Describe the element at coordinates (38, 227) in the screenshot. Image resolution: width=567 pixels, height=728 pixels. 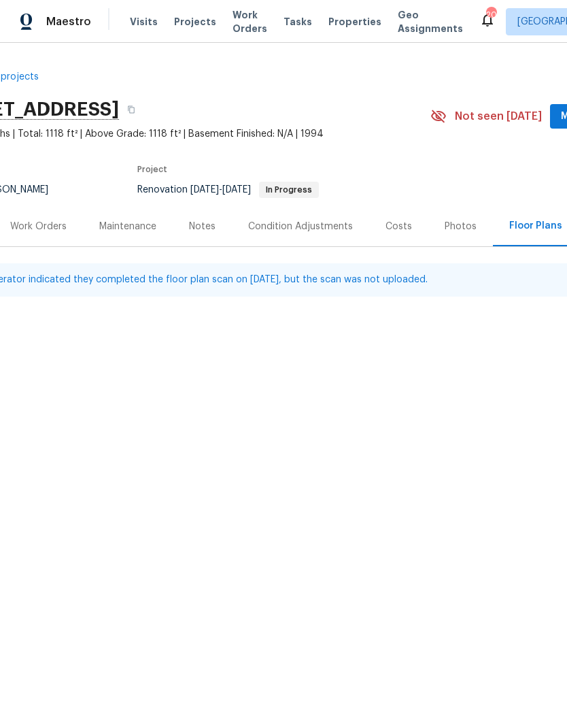
I see `div: Work Orders` at that location.